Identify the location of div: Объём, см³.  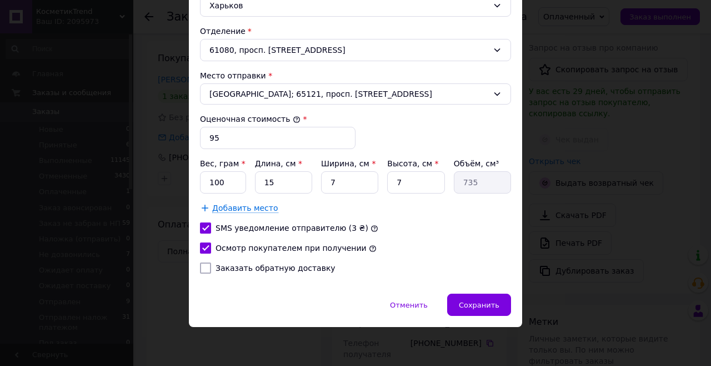
(482, 163).